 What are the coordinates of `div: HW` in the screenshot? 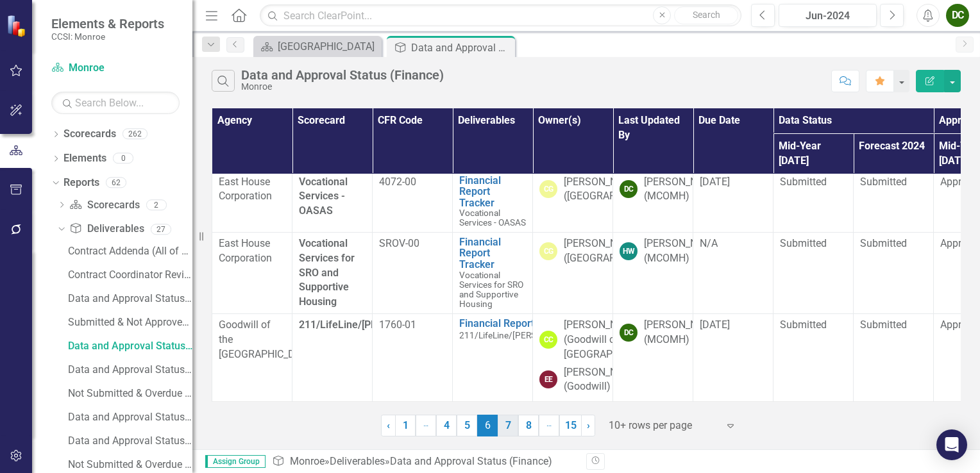 It's located at (629, 252).